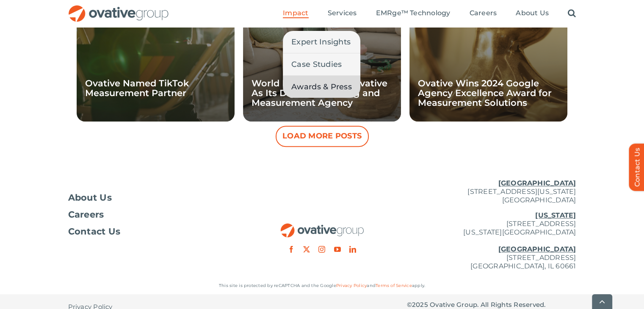 Image resolution: width=644 pixels, height=309 pixels. I want to click on a: EMRge™ Technology, so click(413, 13).